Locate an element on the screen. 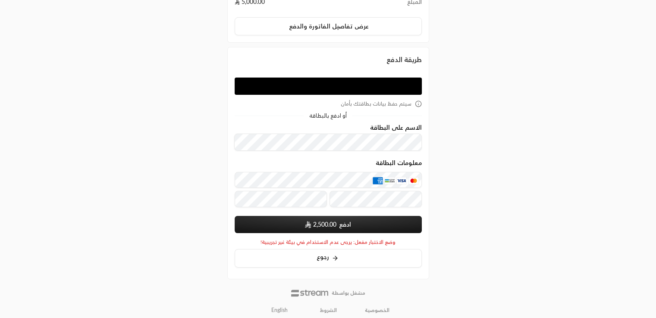 The width and height of the screenshot is (656, 318). a: الخصوصية is located at coordinates (377, 310).